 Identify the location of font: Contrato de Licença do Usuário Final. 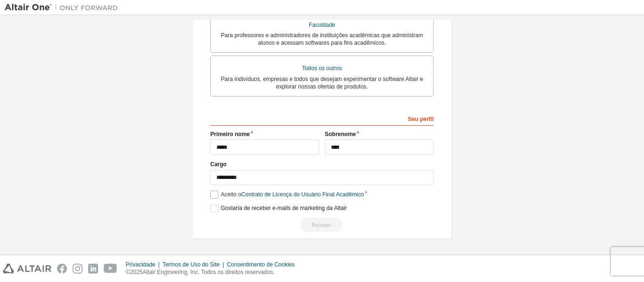
(288, 195).